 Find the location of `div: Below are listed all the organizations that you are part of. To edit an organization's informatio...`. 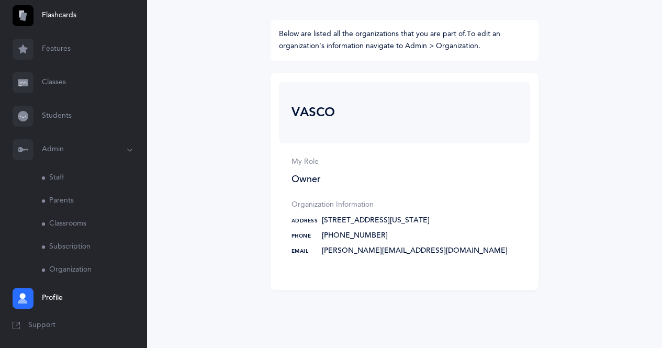

div: Below are listed all the organizations that you are part of. To edit an organization's informatio... is located at coordinates (404, 40).